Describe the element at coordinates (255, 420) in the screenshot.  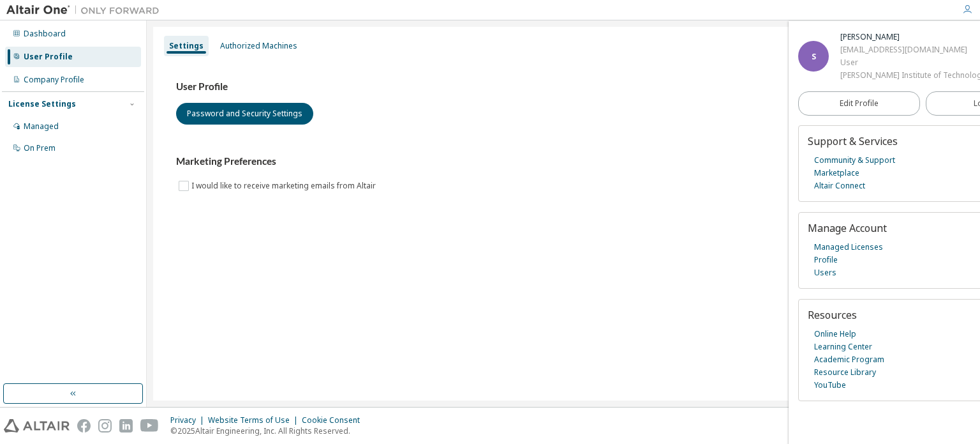
I see `div: Website Terms of Use` at that location.